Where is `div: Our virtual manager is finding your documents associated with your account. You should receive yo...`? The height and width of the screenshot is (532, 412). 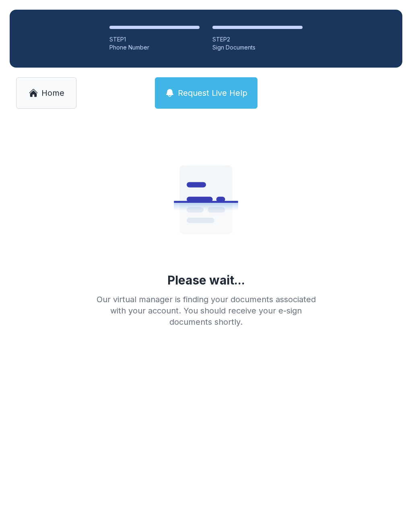 div: Our virtual manager is finding your documents associated with your account. You should receive yo... is located at coordinates (206, 311).